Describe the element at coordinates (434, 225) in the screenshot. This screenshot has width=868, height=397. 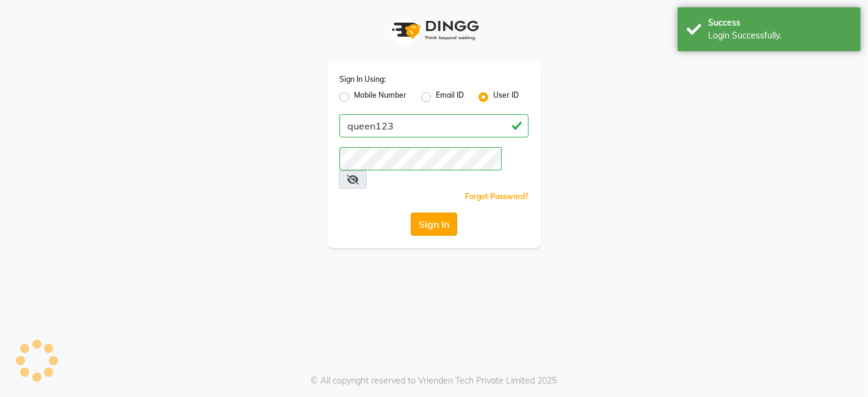
I see `button: Sign In` at that location.